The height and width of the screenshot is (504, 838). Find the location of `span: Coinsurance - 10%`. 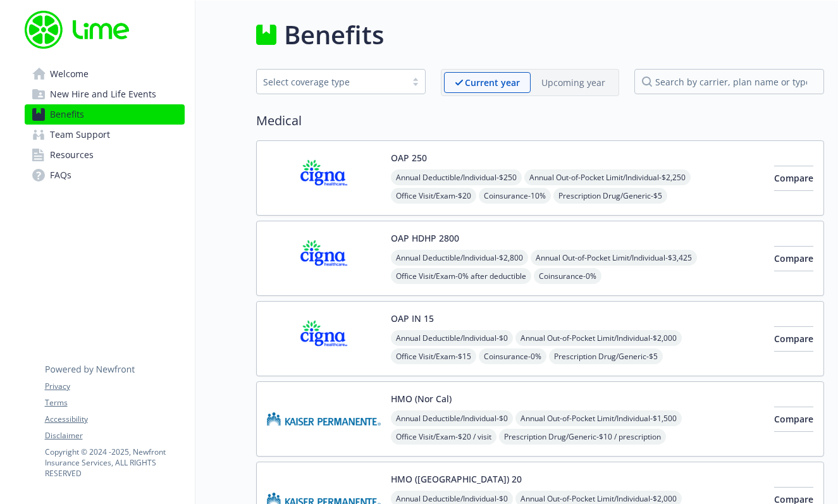

span: Coinsurance - 10% is located at coordinates (515, 195).